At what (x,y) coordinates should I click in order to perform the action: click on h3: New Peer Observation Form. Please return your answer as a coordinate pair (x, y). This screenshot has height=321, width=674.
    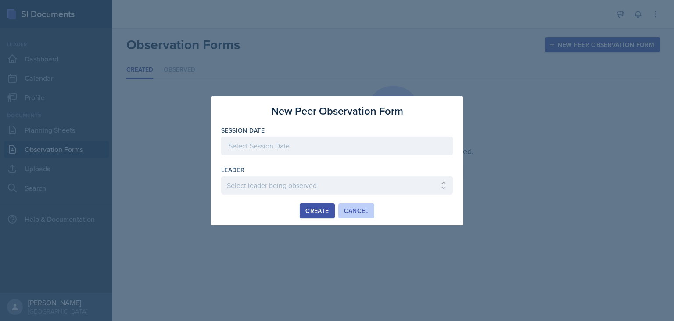
    Looking at the image, I should click on (337, 111).